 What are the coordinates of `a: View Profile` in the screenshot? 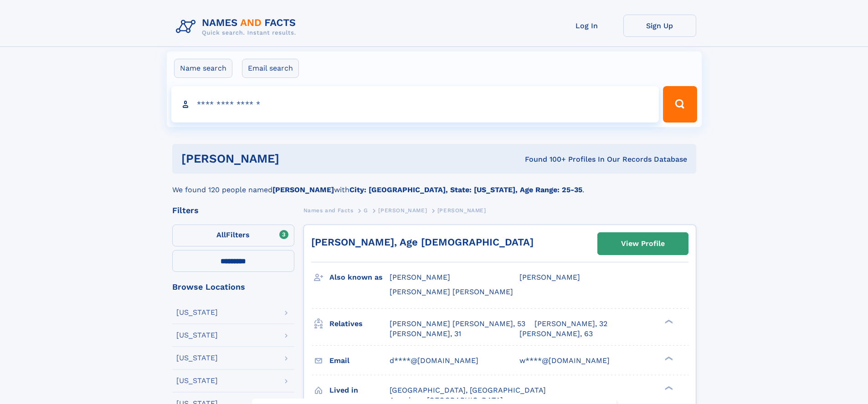 It's located at (643, 244).